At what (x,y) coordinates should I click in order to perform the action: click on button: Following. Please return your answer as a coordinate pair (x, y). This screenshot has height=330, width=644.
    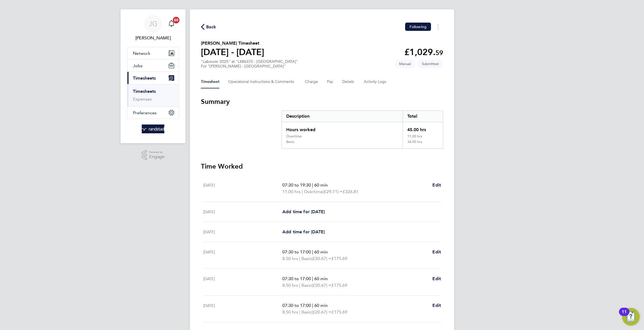
    Looking at the image, I should click on (418, 27).